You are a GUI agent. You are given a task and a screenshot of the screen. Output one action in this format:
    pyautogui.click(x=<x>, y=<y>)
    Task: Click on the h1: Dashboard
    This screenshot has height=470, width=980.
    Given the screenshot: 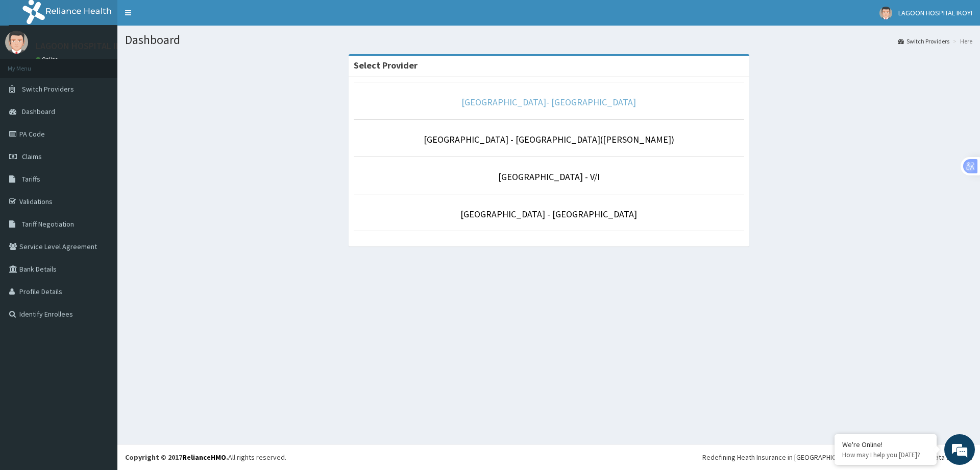 What is the action you would take?
    pyautogui.click(x=549, y=40)
    